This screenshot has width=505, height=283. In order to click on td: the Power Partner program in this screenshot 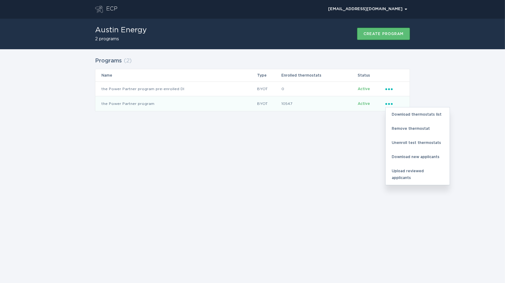, I will do `click(176, 104)`.